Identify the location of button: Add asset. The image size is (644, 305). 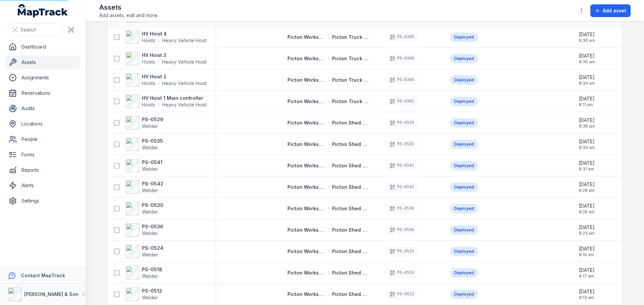
(610, 11).